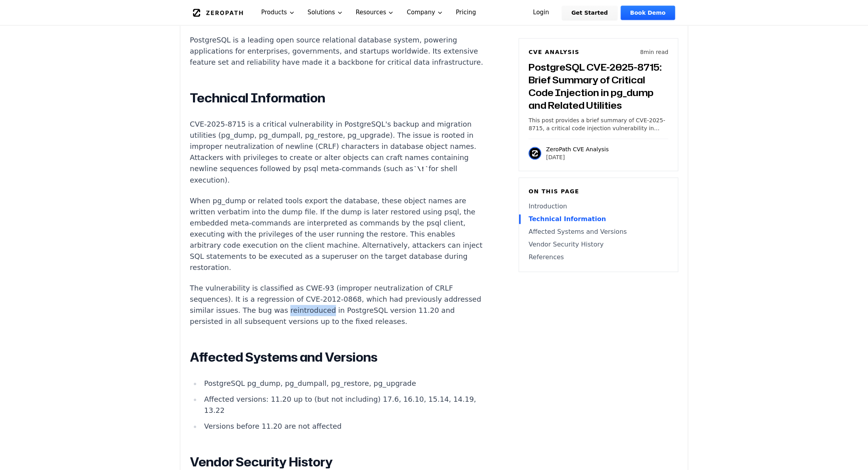 The height and width of the screenshot is (470, 868). I want to click on a: Introduction, so click(598, 206).